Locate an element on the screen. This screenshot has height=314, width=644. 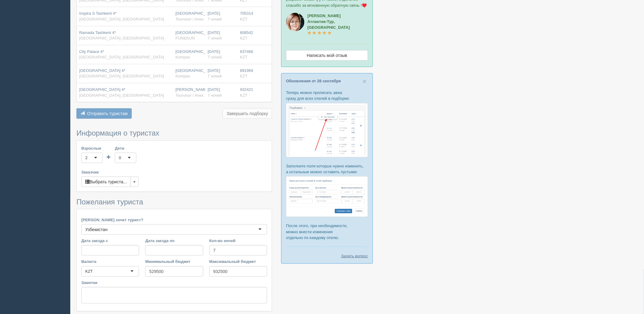
button: Close is located at coordinates (364, 81).